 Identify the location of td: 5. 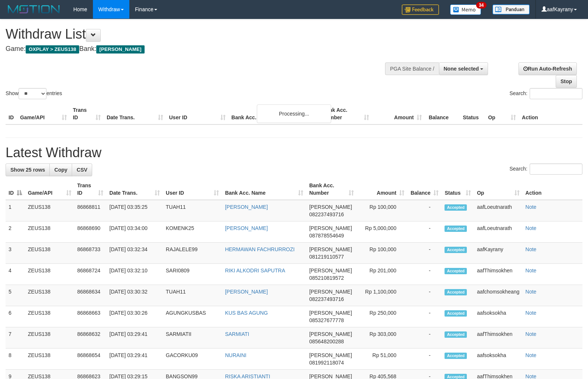
(15, 295).